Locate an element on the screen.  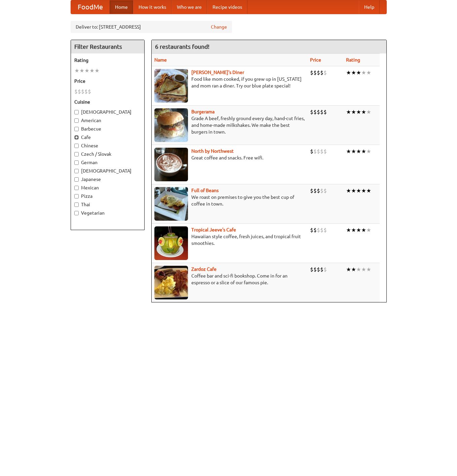
label: Pizza is located at coordinates (108, 196).